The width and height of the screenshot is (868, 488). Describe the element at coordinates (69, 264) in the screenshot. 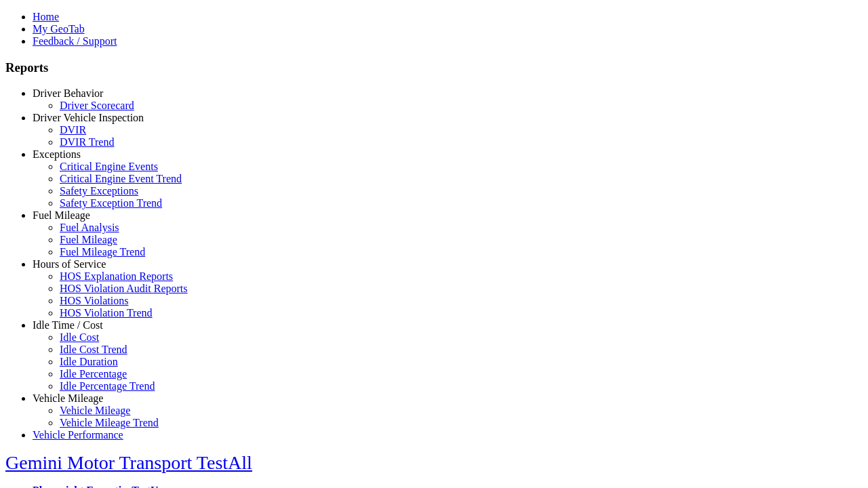

I see `a: Hours of Service` at that location.